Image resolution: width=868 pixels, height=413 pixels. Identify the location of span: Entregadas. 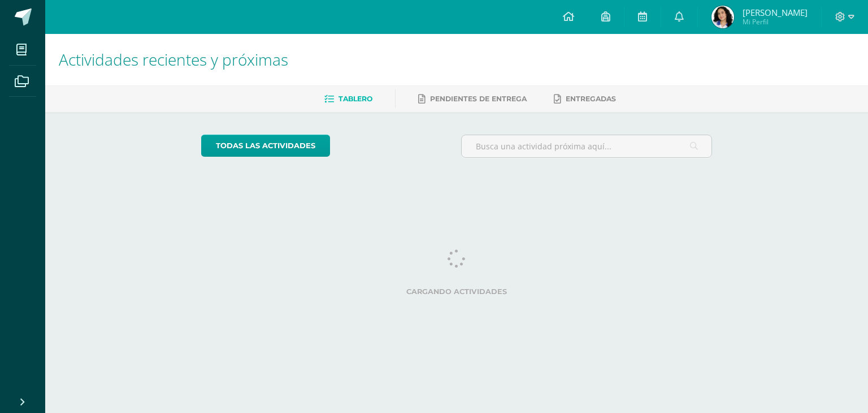
(590, 98).